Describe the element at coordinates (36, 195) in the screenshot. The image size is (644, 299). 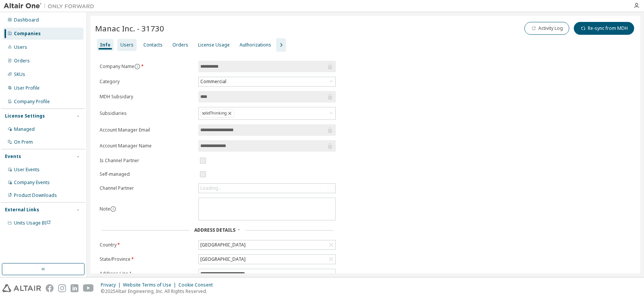
I see `div: Product Downloads` at that location.